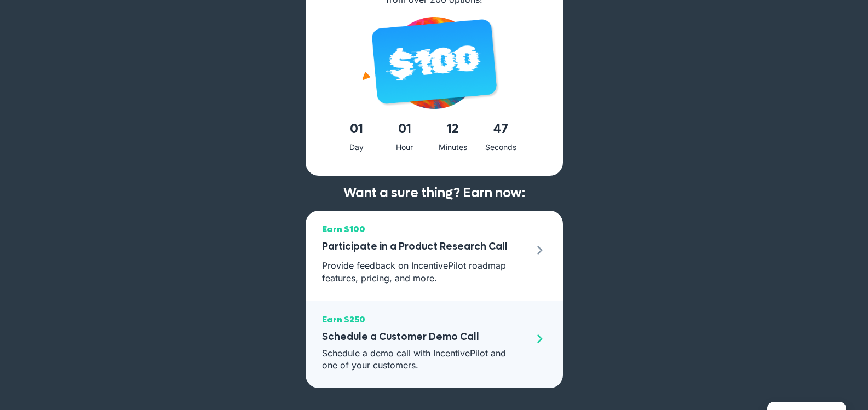 This screenshot has width=868, height=410. I want to click on div: Hour, so click(405, 148).